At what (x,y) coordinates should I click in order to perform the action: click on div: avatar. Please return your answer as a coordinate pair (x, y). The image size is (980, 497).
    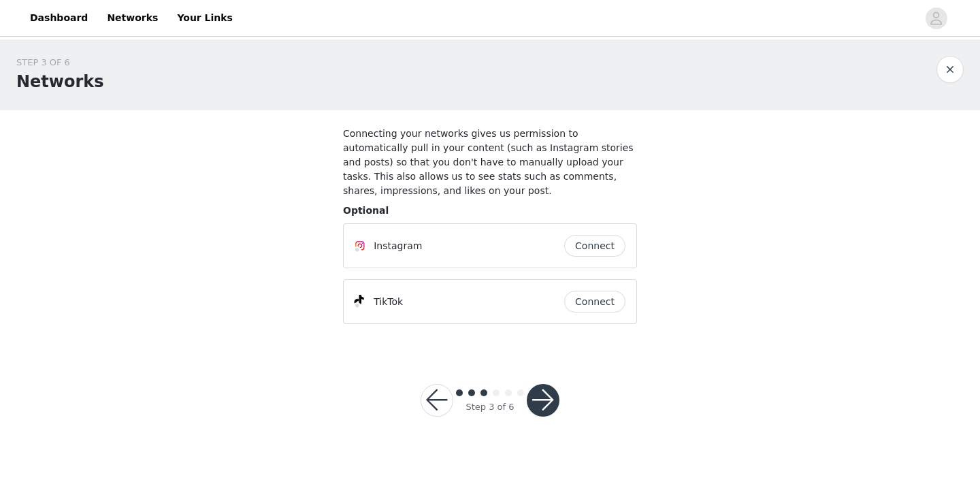
    Looking at the image, I should click on (936, 18).